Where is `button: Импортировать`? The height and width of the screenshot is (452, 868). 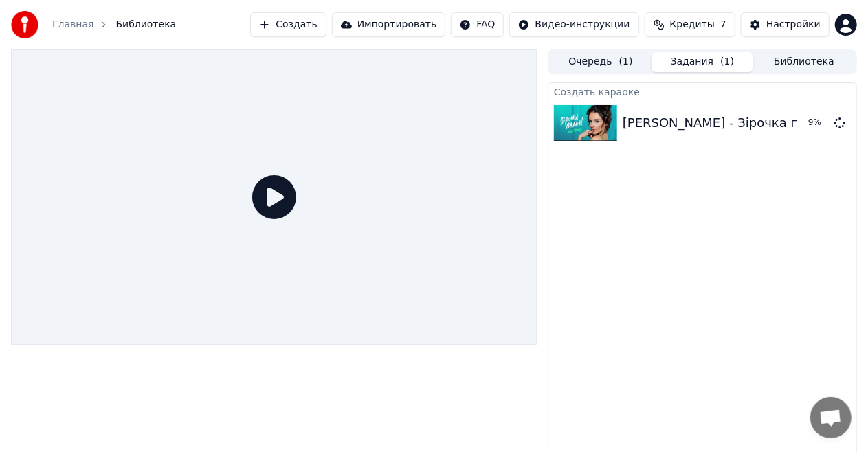
button: Импортировать is located at coordinates (389, 24).